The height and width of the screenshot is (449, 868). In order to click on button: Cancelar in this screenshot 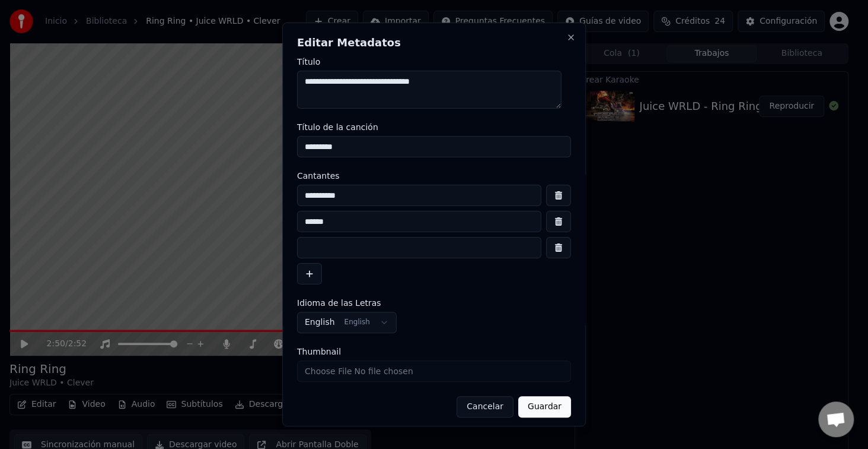, I will do `click(486, 406)`.